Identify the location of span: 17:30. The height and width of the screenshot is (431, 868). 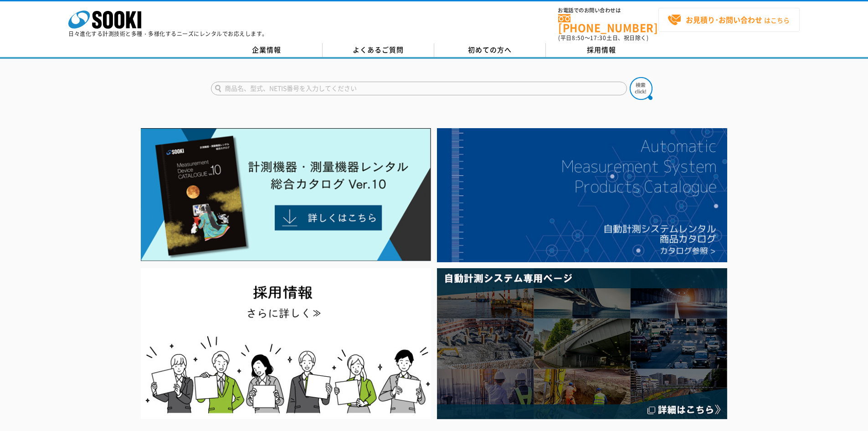
(598, 38).